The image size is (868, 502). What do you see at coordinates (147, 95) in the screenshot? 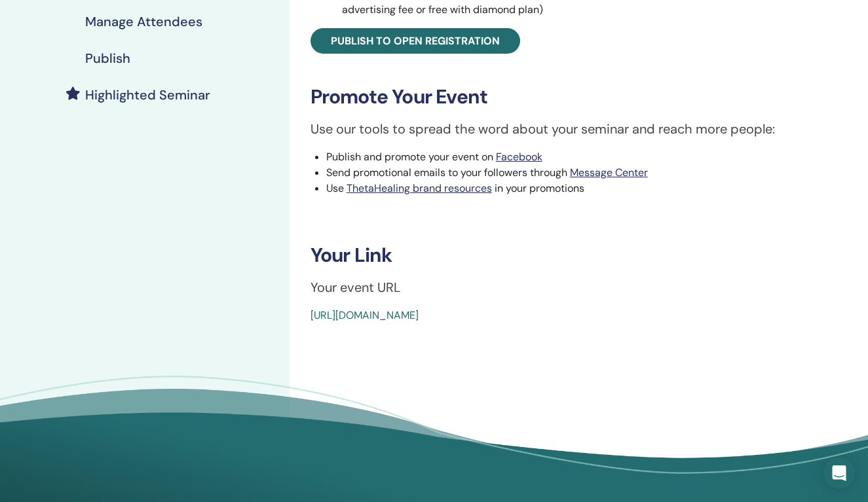
I see `h4: Highlighted Seminar` at bounding box center [147, 95].